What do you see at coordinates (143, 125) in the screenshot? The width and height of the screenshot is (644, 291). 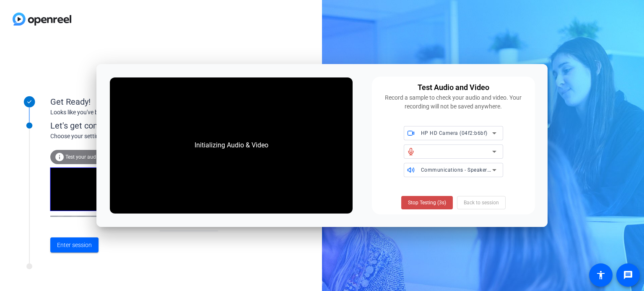 I see `div: Let's get connected.` at bounding box center [143, 125].